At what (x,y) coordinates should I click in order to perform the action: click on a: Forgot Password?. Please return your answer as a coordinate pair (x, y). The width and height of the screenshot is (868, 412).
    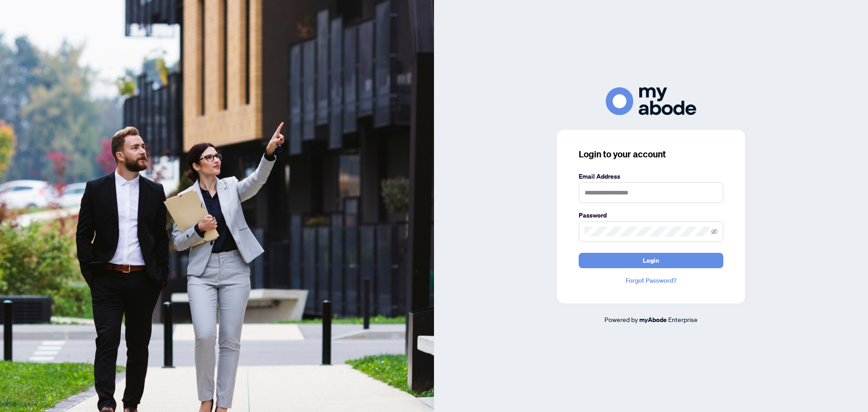
    Looking at the image, I should click on (651, 281).